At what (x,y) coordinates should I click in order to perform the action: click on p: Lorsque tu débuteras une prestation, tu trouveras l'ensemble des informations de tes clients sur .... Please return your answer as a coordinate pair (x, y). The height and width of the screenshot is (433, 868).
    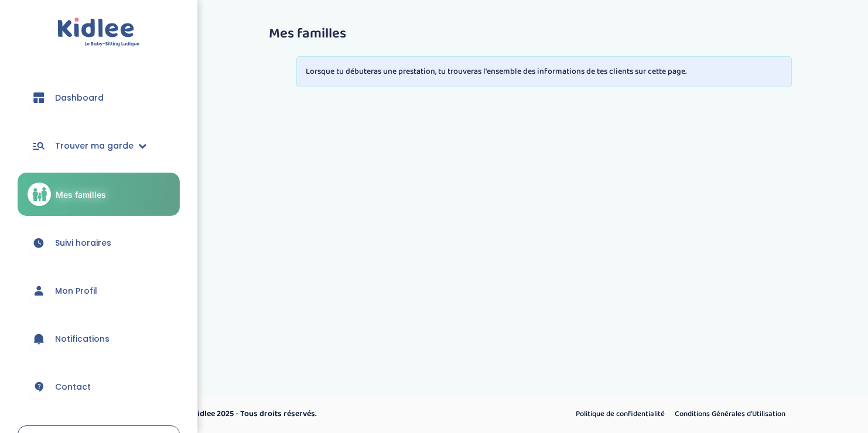
    Looking at the image, I should click on (544, 71).